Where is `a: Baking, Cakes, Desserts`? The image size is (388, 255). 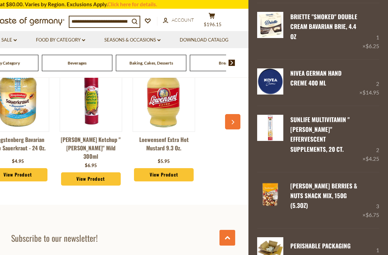
a: Baking, Cakes, Desserts is located at coordinates (151, 63).